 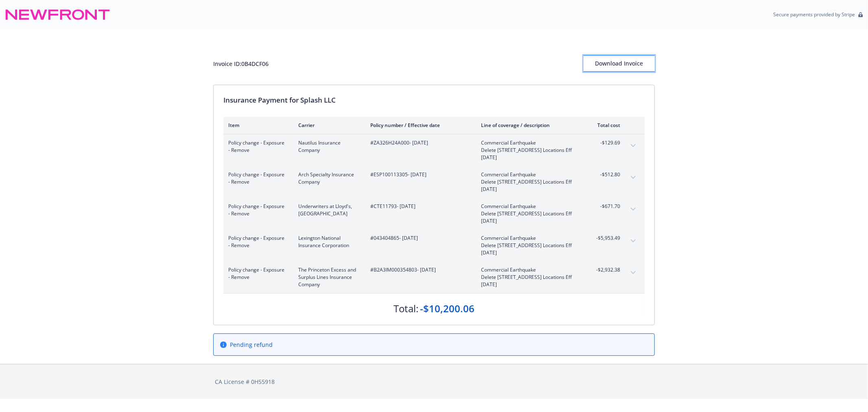 I want to click on div: Invoice ID: 0B4DCF06, so click(x=241, y=63).